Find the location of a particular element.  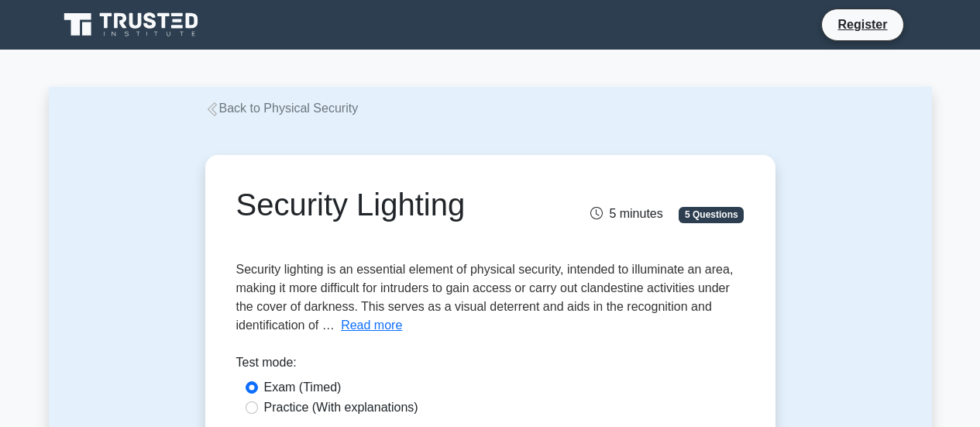

span: 5 minutes is located at coordinates (626, 214).